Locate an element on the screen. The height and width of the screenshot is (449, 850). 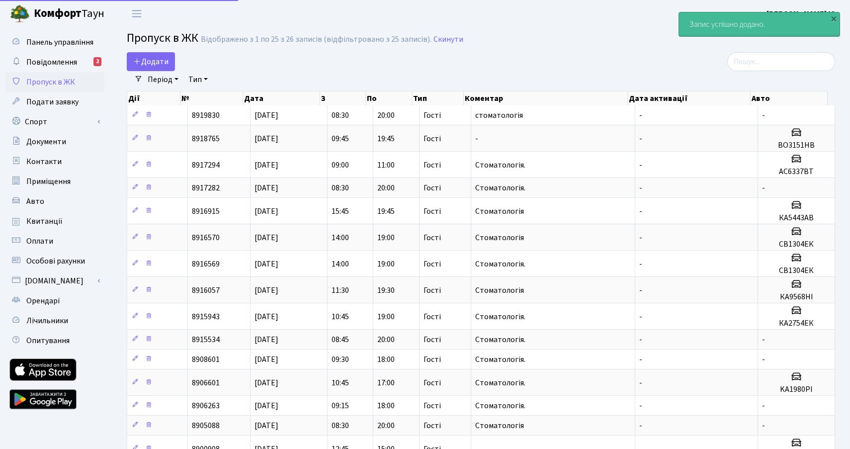
span: 8915943 is located at coordinates (206, 317).